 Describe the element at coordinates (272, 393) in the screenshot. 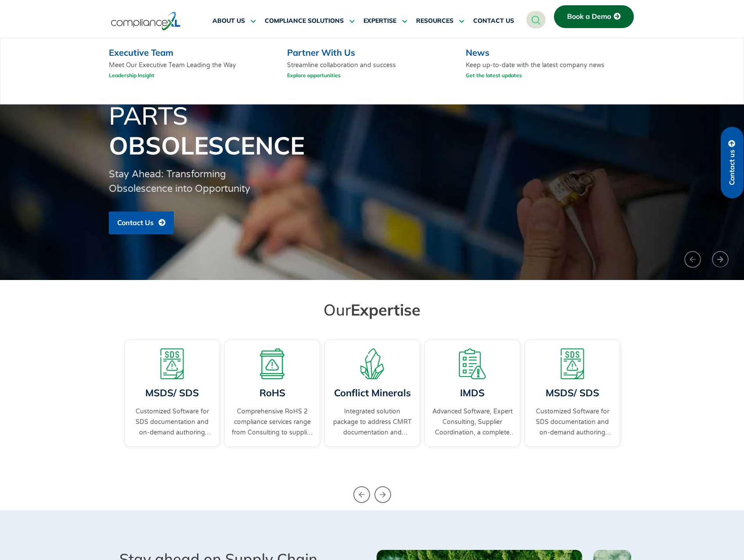

I see `a: RoHS` at that location.